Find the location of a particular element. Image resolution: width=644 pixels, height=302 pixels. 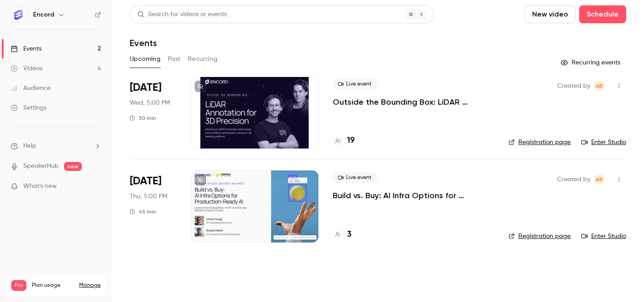

a: 3 is located at coordinates (342, 235).